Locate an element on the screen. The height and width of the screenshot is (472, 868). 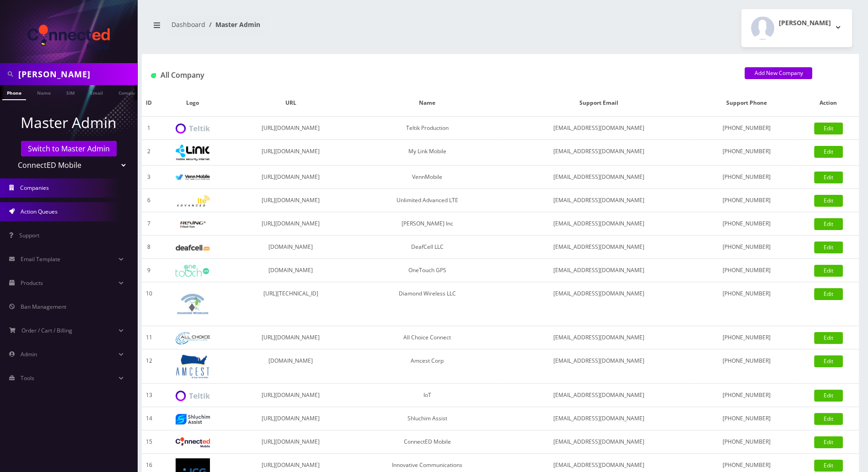
td: 2 is located at coordinates (149, 153).